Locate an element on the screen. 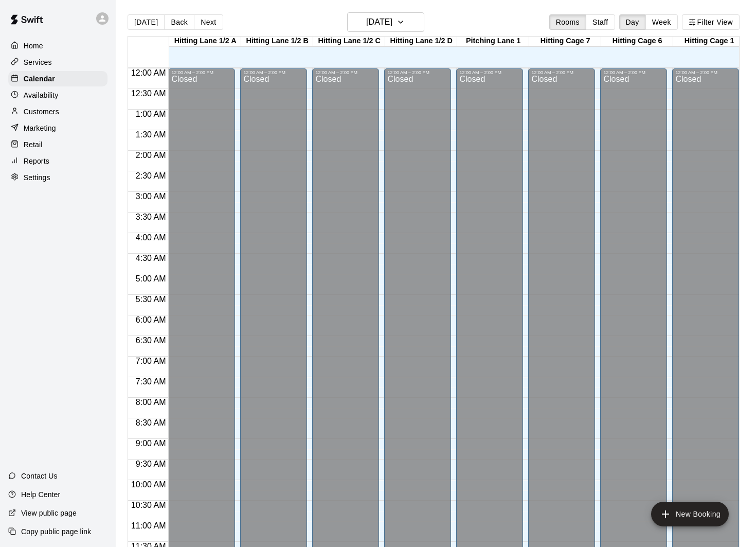 This screenshot has height=547, width=756. div: Home is located at coordinates (57, 46).